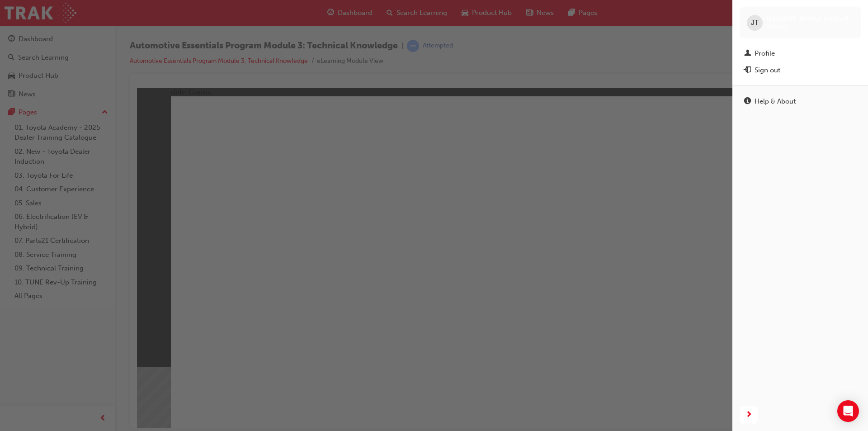 This screenshot has height=431, width=868. What do you see at coordinates (747, 54) in the screenshot?
I see `span: man-icon` at bounding box center [747, 54].